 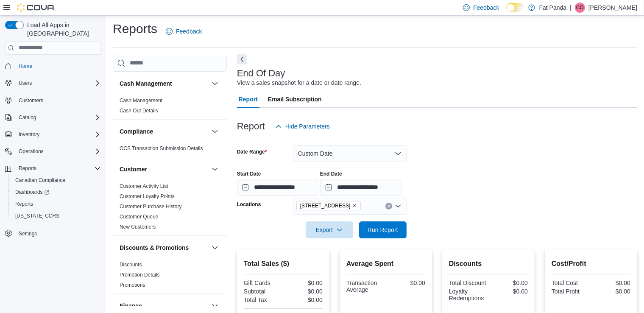 What do you see at coordinates (249, 205) in the screenshot?
I see `label: Locations` at bounding box center [249, 205].